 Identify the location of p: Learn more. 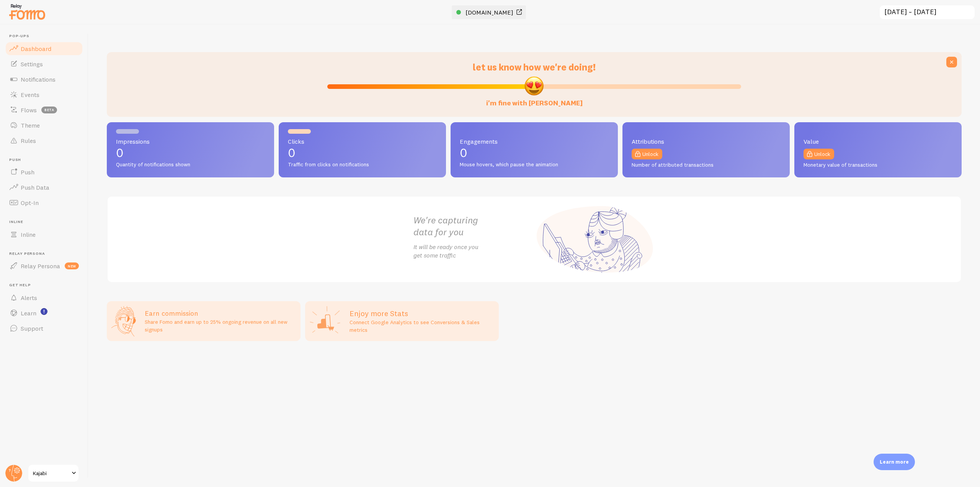
(894, 462).